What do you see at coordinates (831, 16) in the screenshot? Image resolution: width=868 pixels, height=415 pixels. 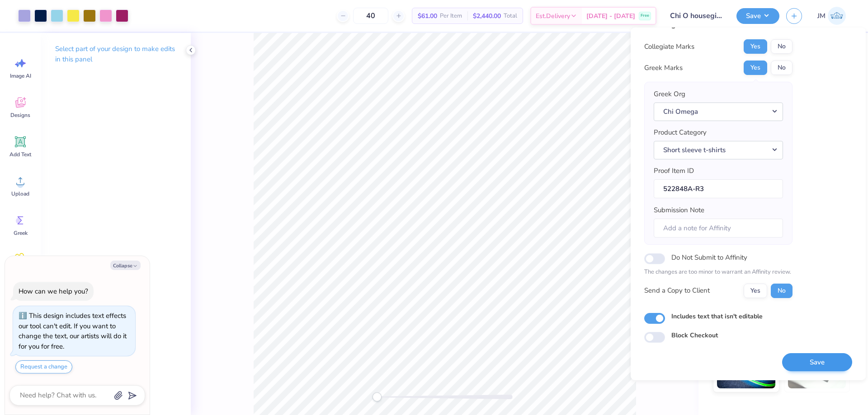 I see `a: JM` at bounding box center [831, 16].